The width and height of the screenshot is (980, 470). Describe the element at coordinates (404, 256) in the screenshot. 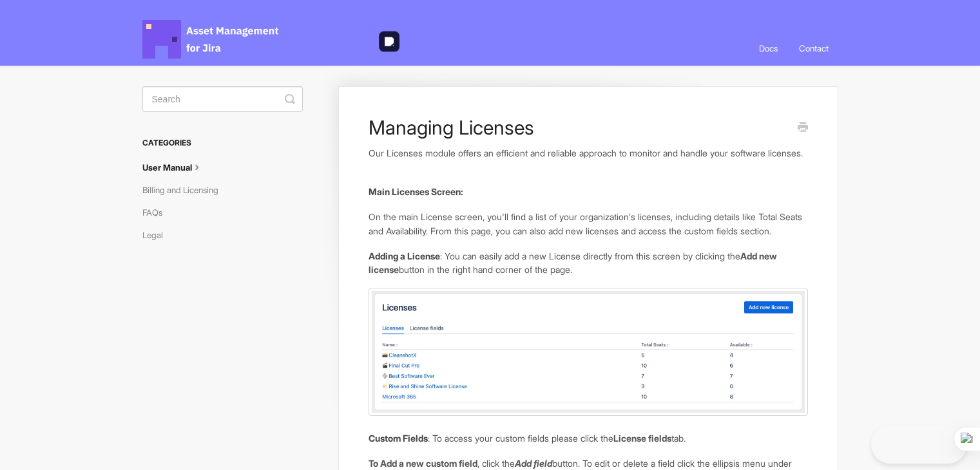

I see `strong: Adding a License` at that location.